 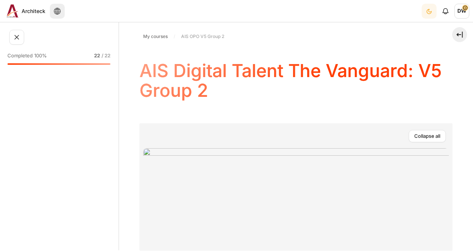 What do you see at coordinates (203, 36) in the screenshot?
I see `span: AIS OPO V5 Group 2` at bounding box center [203, 36].